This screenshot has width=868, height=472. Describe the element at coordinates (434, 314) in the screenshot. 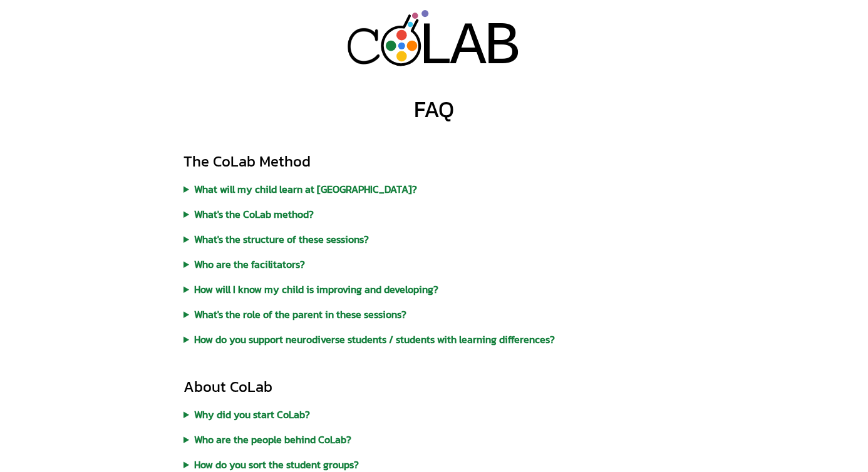

I see `summary: What's the role of the parent in these sessions?` at that location.